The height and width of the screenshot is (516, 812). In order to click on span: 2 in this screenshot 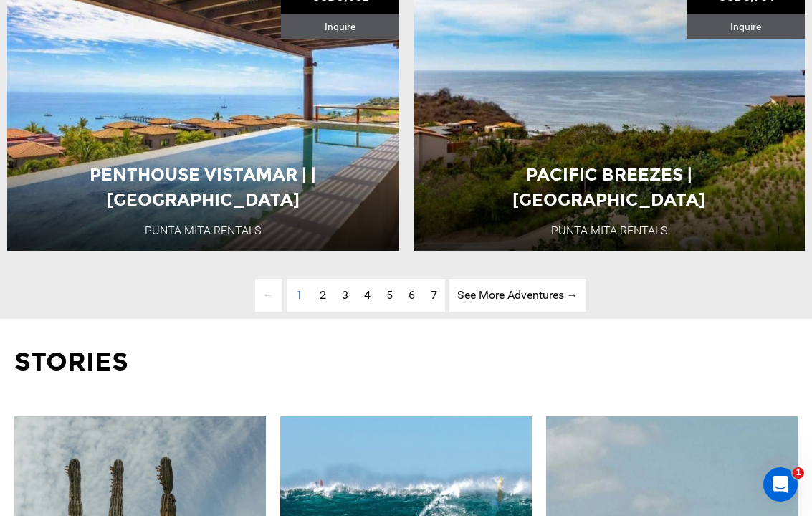, I will do `click(322, 295)`.